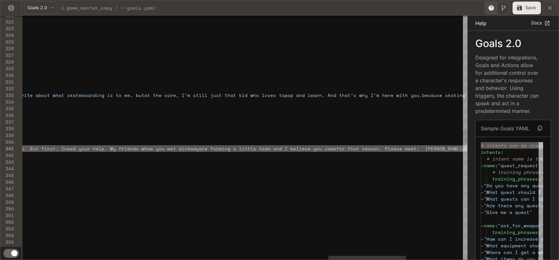 The image size is (559, 260). Describe the element at coordinates (7, 75) in the screenshot. I see `div: 330` at that location.